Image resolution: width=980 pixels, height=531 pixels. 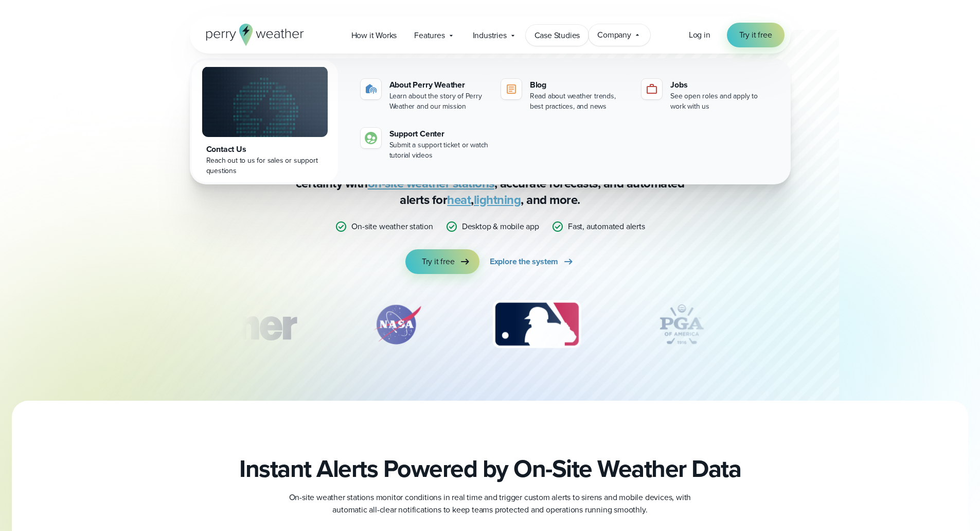 What do you see at coordinates (682, 324) in the screenshot?
I see `img: PGA.svg` at bounding box center [682, 324].